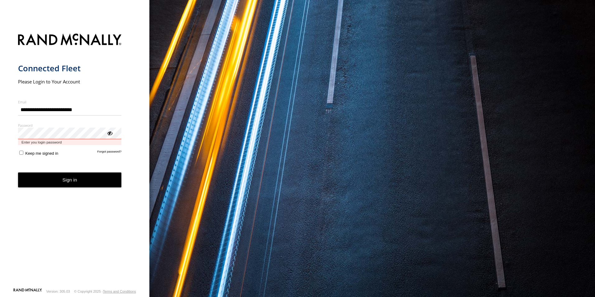  What do you see at coordinates (75, 159) in the screenshot?
I see `form: main` at bounding box center [75, 159].